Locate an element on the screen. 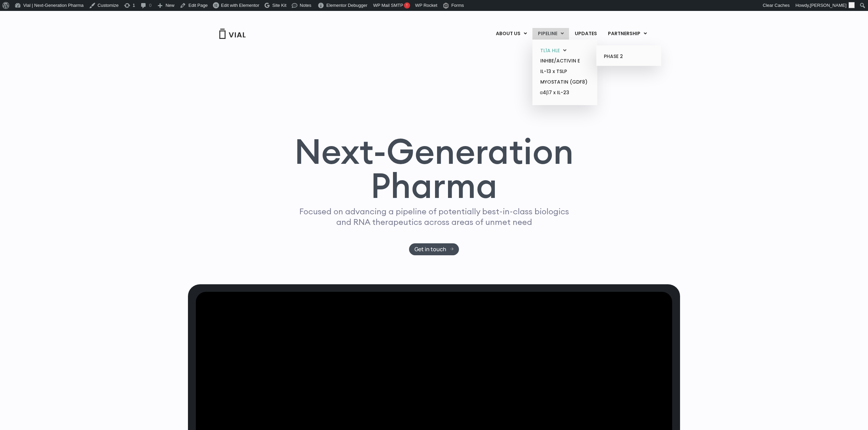 The height and width of the screenshot is (430, 868). a: PARTNERSHIPMenu Toggle is located at coordinates (627, 34).